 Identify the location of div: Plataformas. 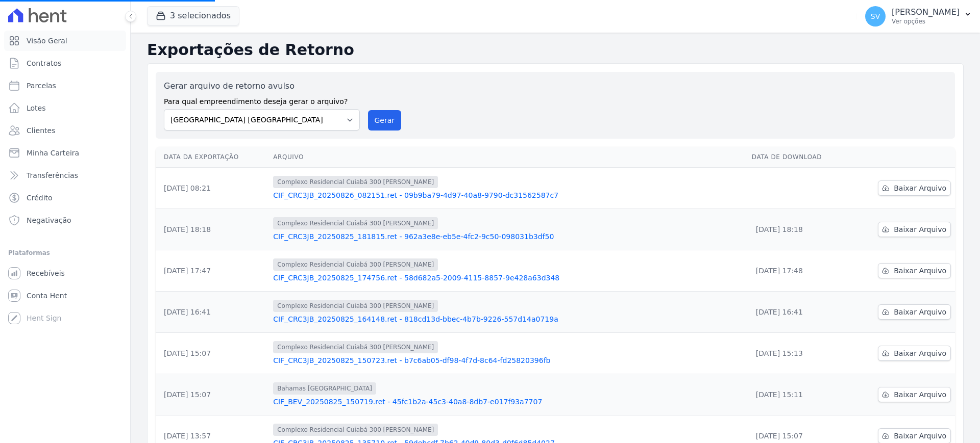
(64, 253).